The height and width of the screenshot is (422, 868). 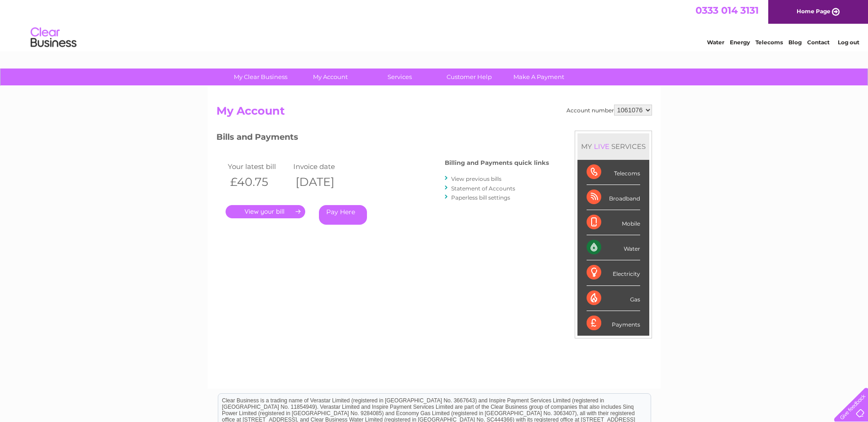 I want to click on td: Your latest bill, so click(x=259, y=167).